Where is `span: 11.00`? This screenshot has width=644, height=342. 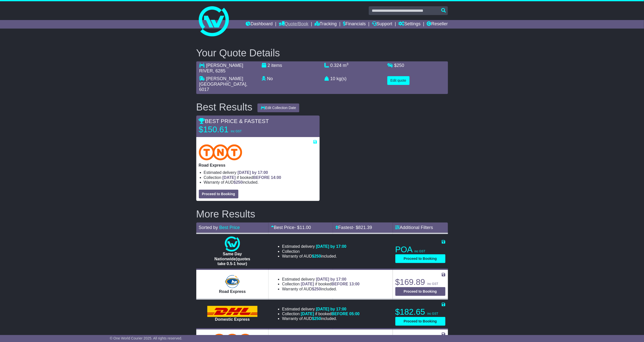 span: 11.00 is located at coordinates (305, 227).